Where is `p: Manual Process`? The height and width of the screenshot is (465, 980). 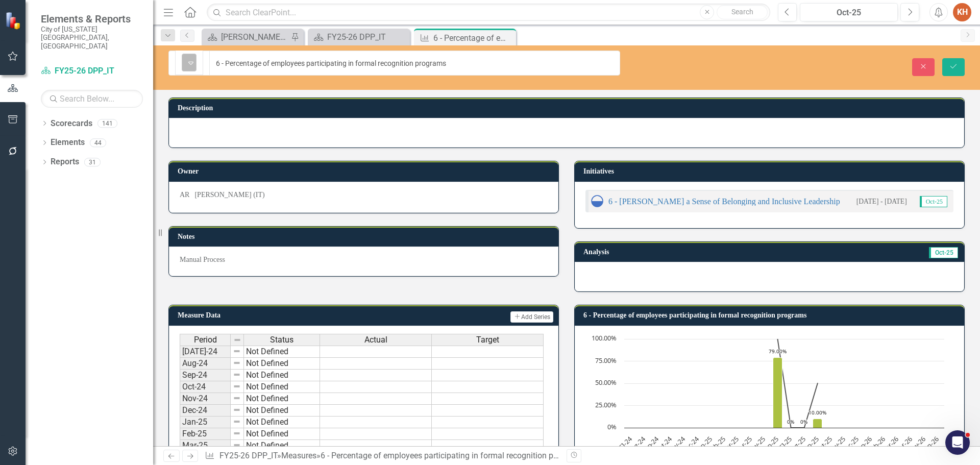
p: Manual Process is located at coordinates (363, 260).